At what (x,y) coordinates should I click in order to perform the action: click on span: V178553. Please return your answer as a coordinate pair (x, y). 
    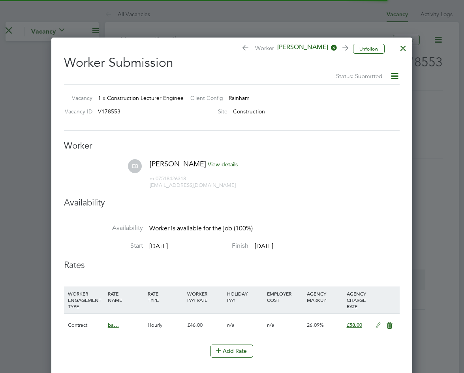
    Looking at the image, I should click on (109, 111).